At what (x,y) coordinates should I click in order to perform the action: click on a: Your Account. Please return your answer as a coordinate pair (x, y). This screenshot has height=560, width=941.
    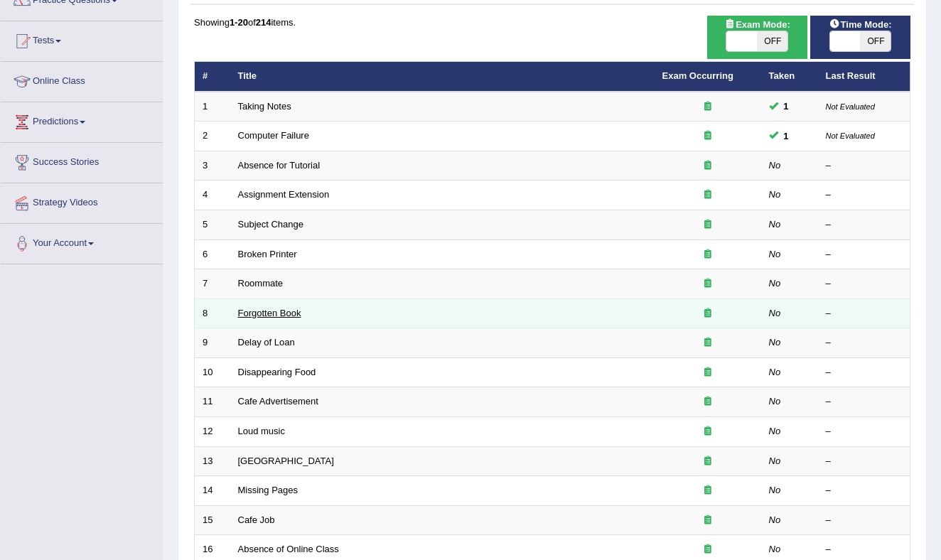
    Looking at the image, I should click on (82, 241).